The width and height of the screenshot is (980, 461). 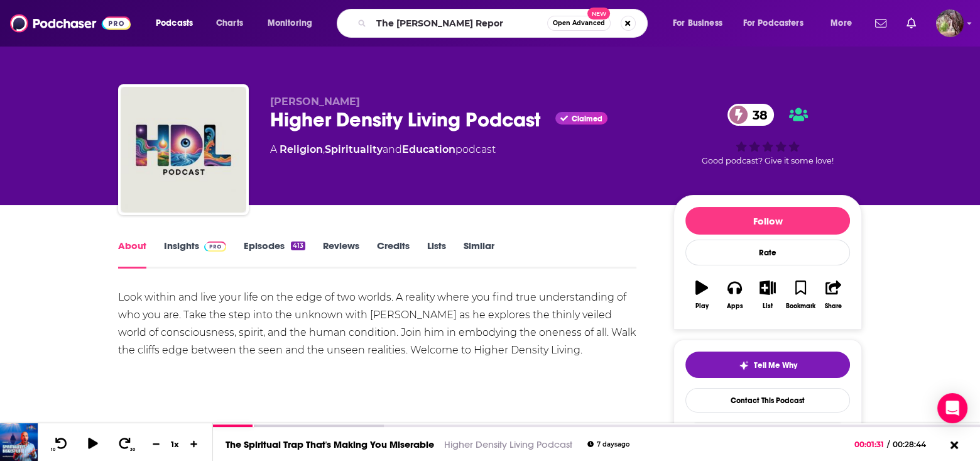 I want to click on a: Reviews, so click(x=341, y=254).